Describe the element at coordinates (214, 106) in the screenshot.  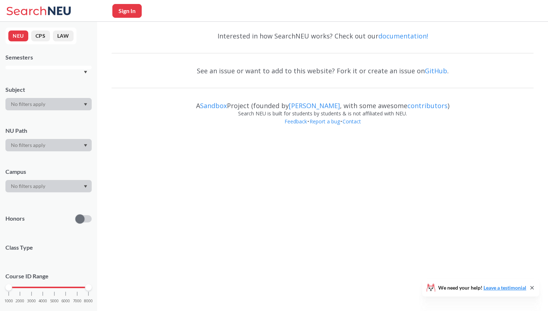
I see `a: Sandbox` at that location.